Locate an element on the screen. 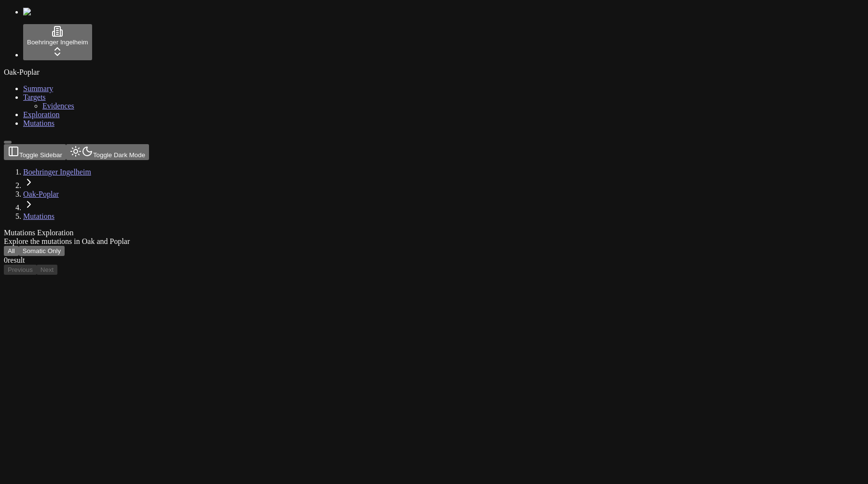  span: Evidences is located at coordinates (58, 106).